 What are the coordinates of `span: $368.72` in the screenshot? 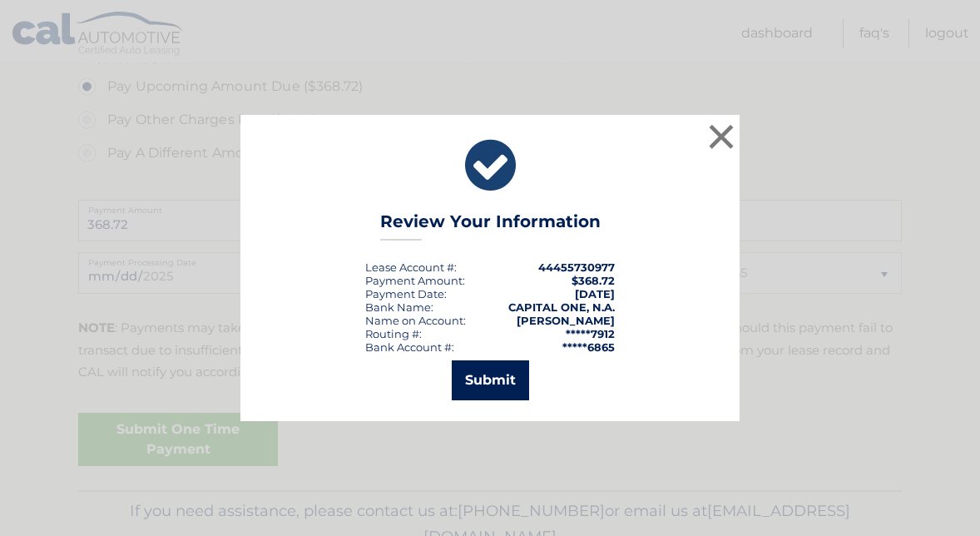 It's located at (593, 280).